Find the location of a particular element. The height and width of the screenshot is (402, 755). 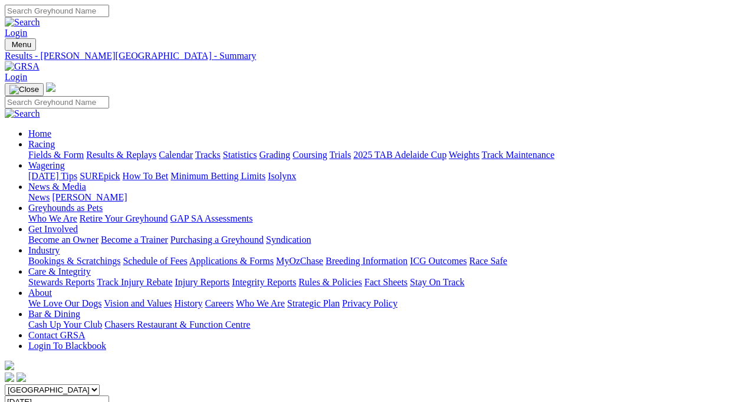

a: Contact GRSA is located at coordinates (57, 335).